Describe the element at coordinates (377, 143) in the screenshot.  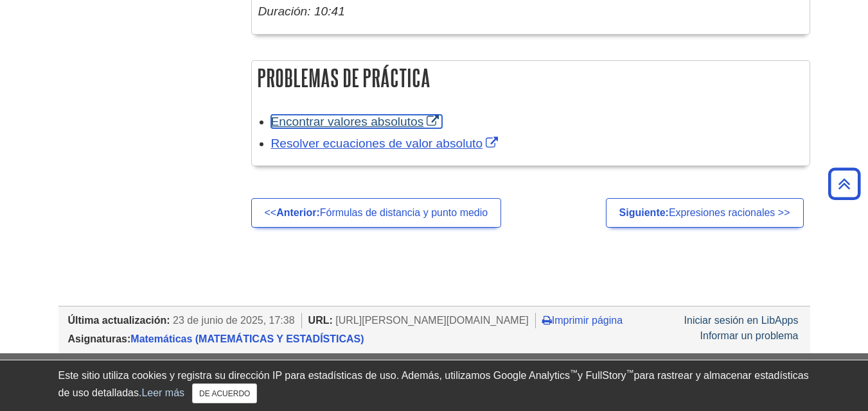
I see `font: Resolver ecuaciones de valor absoluto` at that location.